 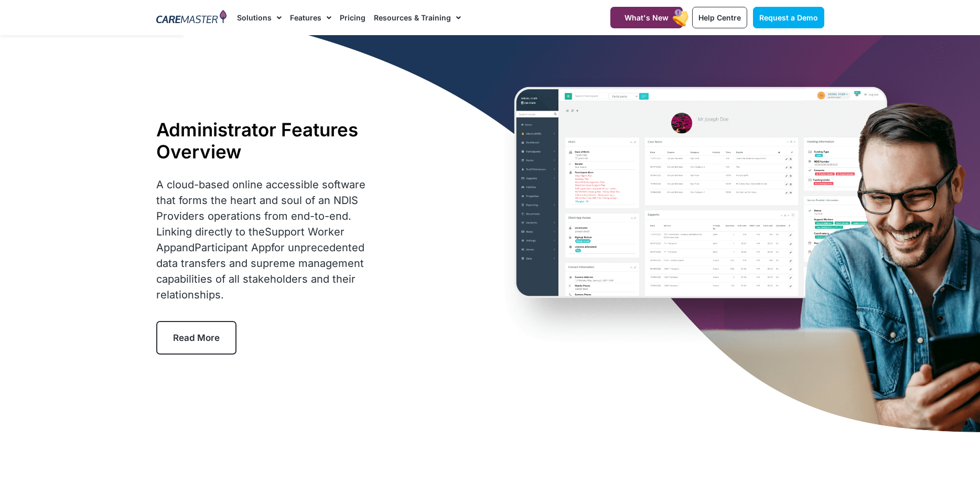 I want to click on a: Request a Demo, so click(x=789, y=18).